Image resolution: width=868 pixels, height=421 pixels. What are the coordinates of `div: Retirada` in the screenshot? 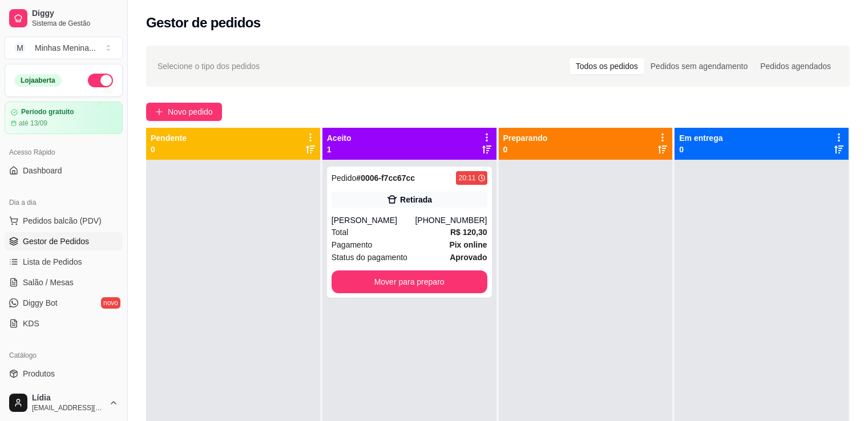 It's located at (416, 200).